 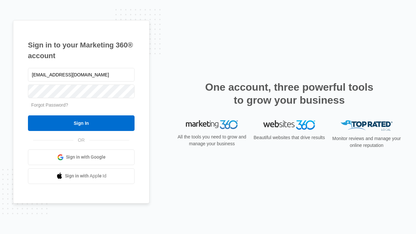 What do you see at coordinates (86, 157) in the screenshot?
I see `span: Sign in with Google` at bounding box center [86, 157].